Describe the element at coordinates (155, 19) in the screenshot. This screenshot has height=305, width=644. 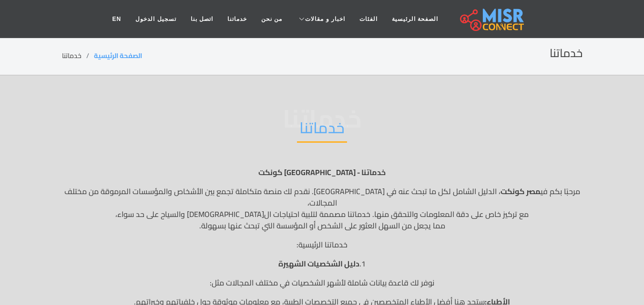
I see `a: تسجيل الدخول` at that location.